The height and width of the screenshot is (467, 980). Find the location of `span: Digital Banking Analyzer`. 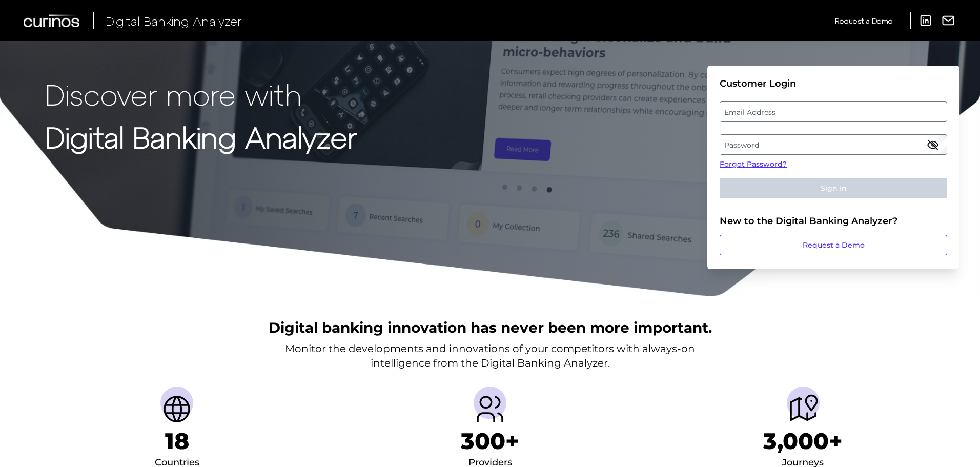

span: Digital Banking Analyzer is located at coordinates (174, 20).